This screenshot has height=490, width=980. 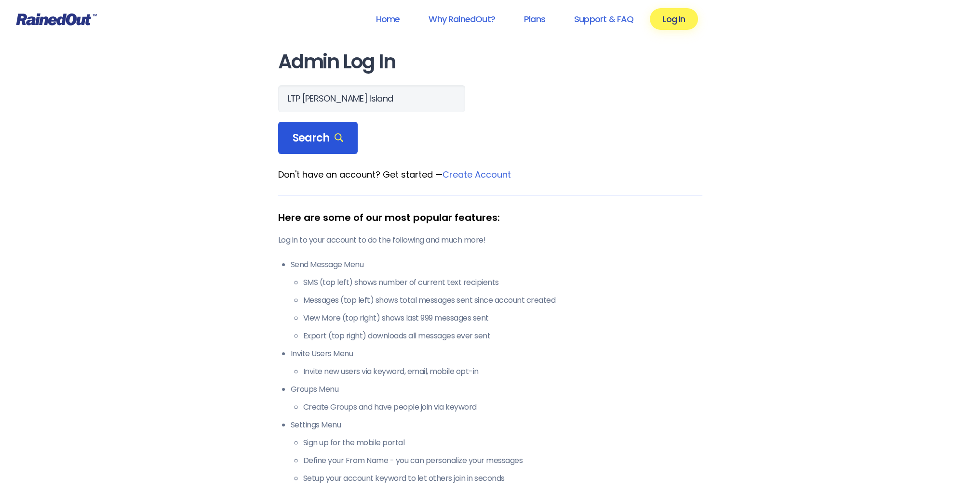 I want to click on a: Why RainedOut?, so click(x=462, y=19).